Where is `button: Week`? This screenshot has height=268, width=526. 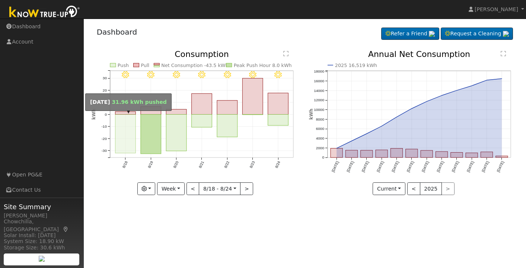 button: Week is located at coordinates (170, 189).